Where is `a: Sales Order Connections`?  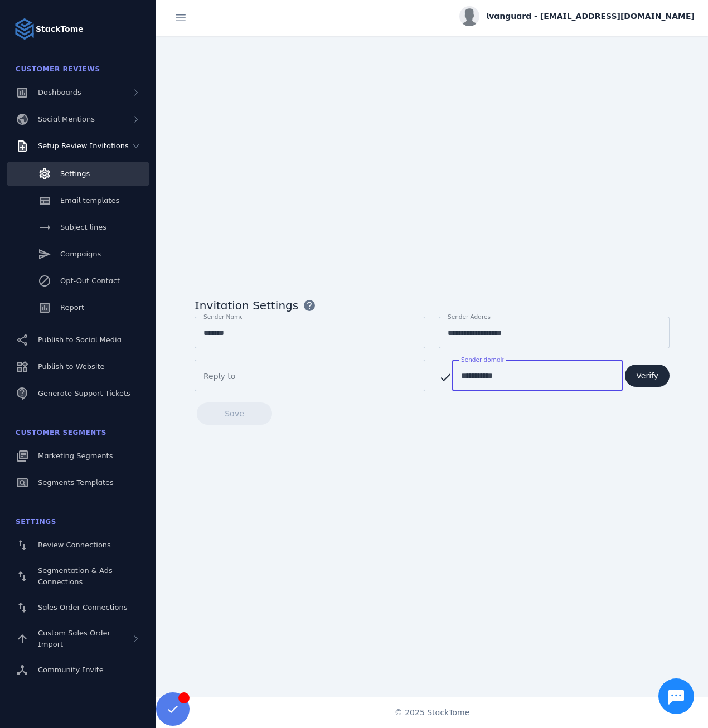
a: Sales Order Connections is located at coordinates (78, 608).